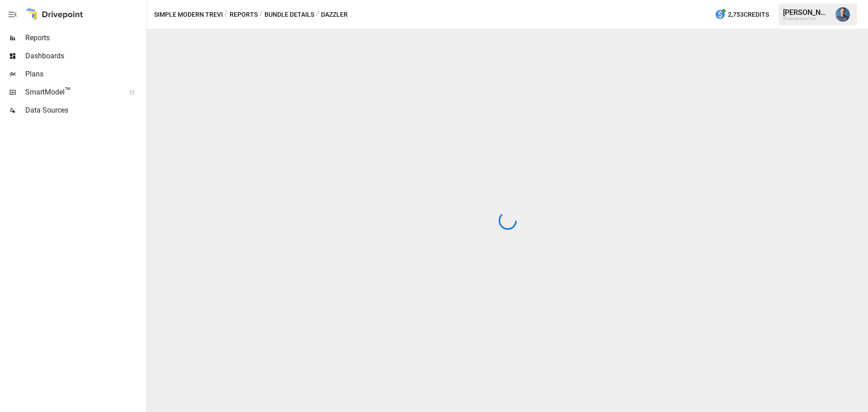 Image resolution: width=868 pixels, height=412 pixels. Describe the element at coordinates (85, 110) in the screenshot. I see `span: Data Sources` at that location.